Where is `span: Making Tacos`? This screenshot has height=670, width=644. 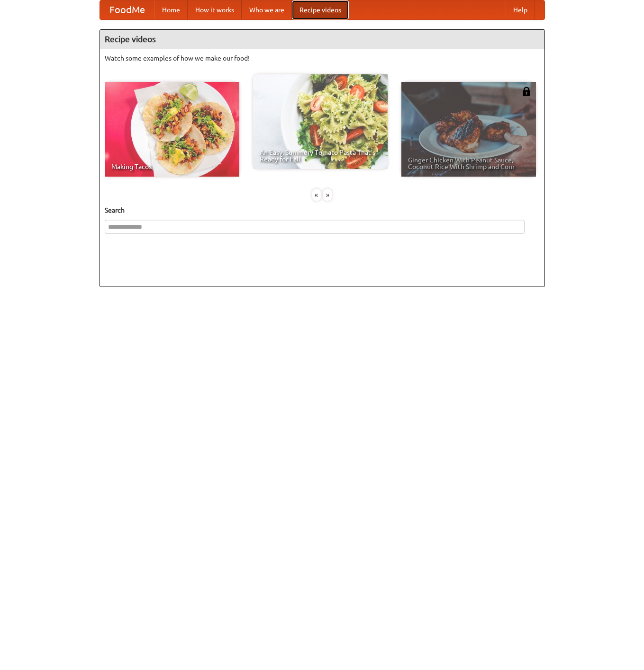 span: Making Tacos is located at coordinates (172, 167).